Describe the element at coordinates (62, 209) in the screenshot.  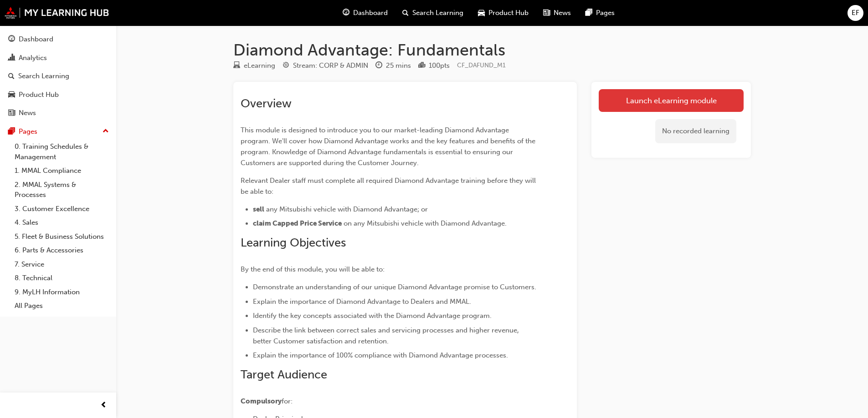
I see `a: 3. Customer Excellence` at that location.